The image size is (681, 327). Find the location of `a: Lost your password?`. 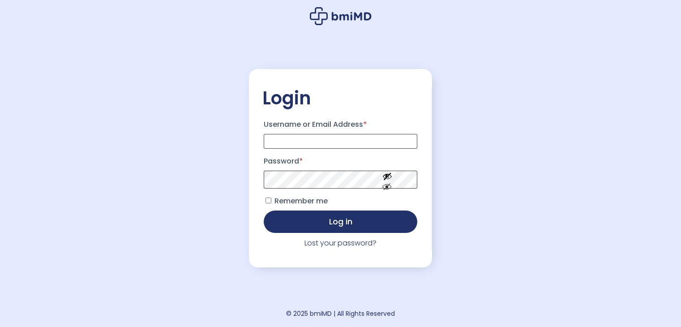

a: Lost your password? is located at coordinates (340, 243).